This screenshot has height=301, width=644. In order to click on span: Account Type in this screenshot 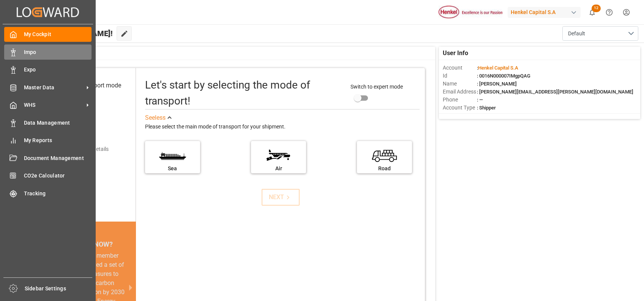, I will do `click(460, 108)`.